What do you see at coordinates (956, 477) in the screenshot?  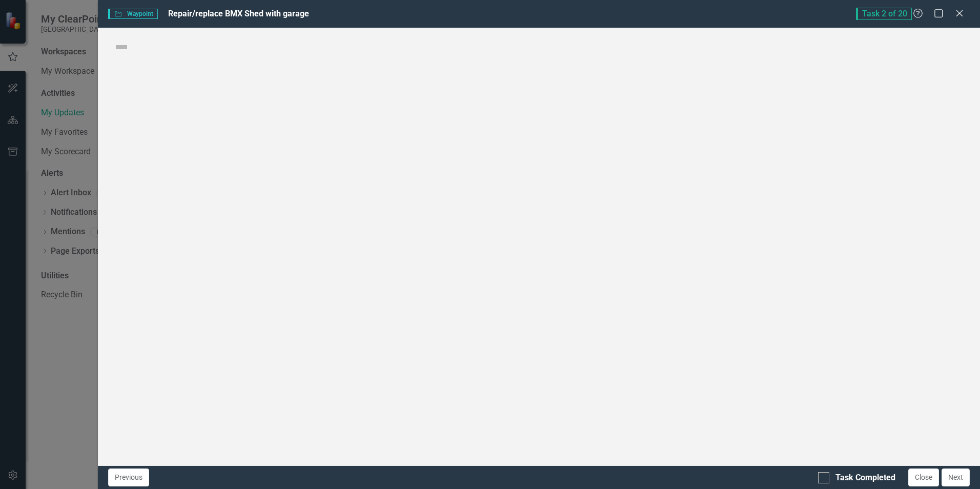 I see `button: Next` at bounding box center [956, 477].